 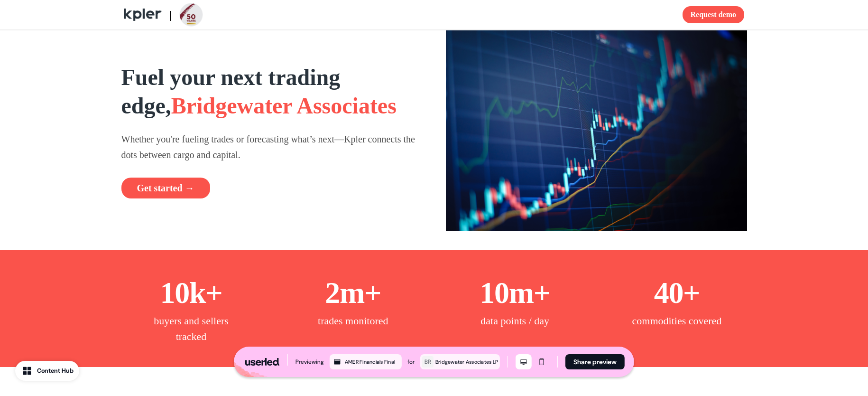 What do you see at coordinates (191, 293) in the screenshot?
I see `p: 10k+` at bounding box center [191, 293].